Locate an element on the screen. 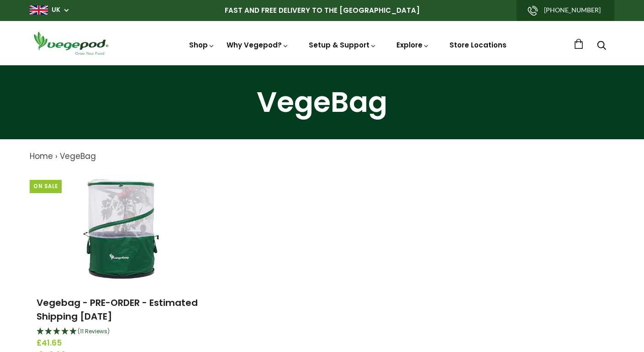  span: £41.65 is located at coordinates (122, 343).